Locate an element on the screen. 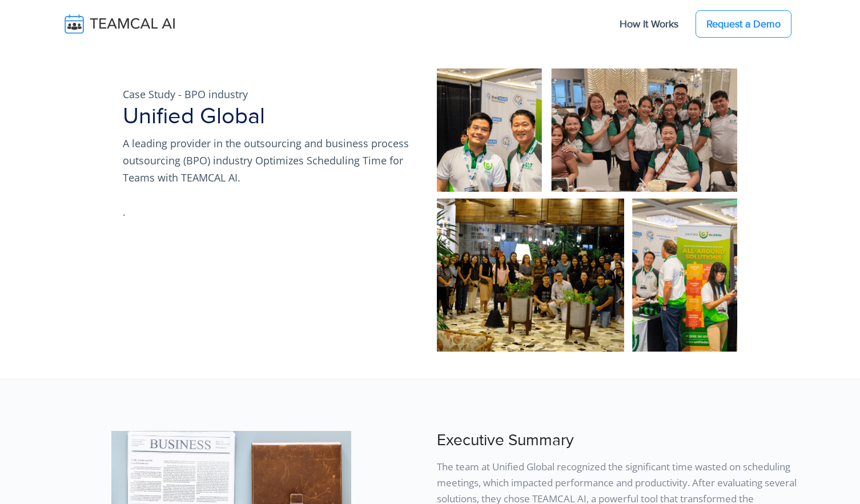  img: pic is located at coordinates (587, 210).